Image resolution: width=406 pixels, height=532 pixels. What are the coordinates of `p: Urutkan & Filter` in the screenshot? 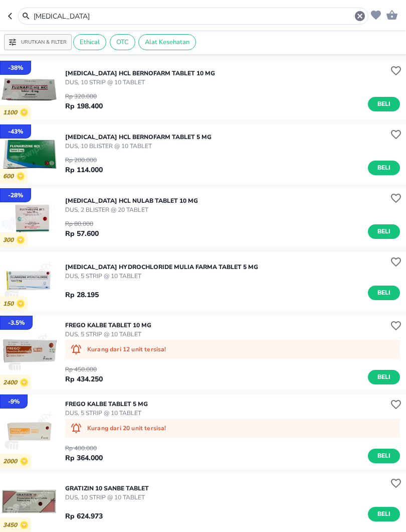 It's located at (44, 42).